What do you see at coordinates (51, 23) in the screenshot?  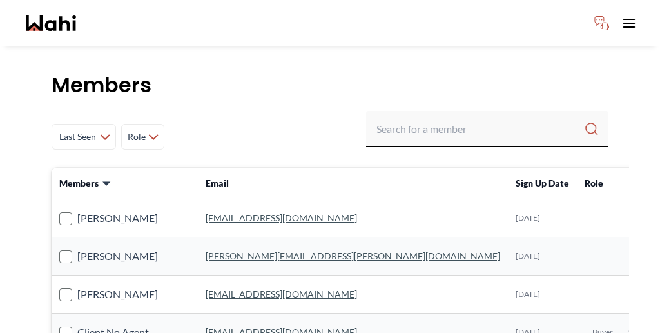 I see `a: Wahi homepage` at bounding box center [51, 23].